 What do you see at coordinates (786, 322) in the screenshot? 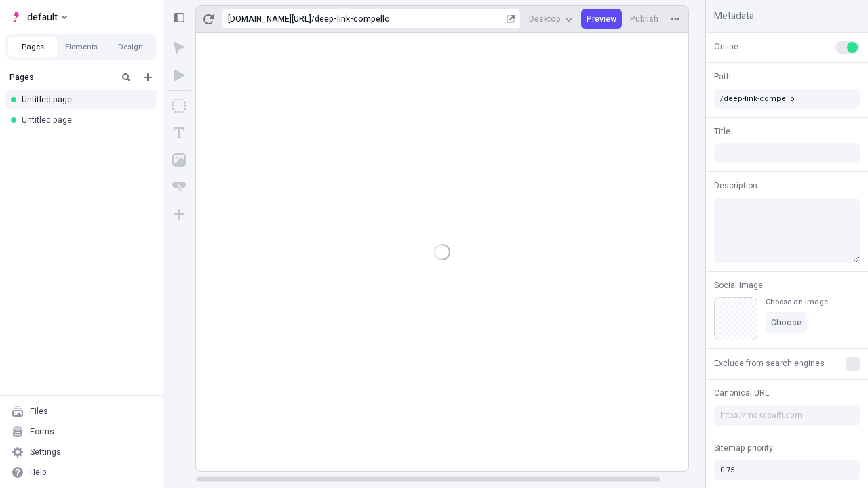
I see `span: Choose` at bounding box center [786, 322].